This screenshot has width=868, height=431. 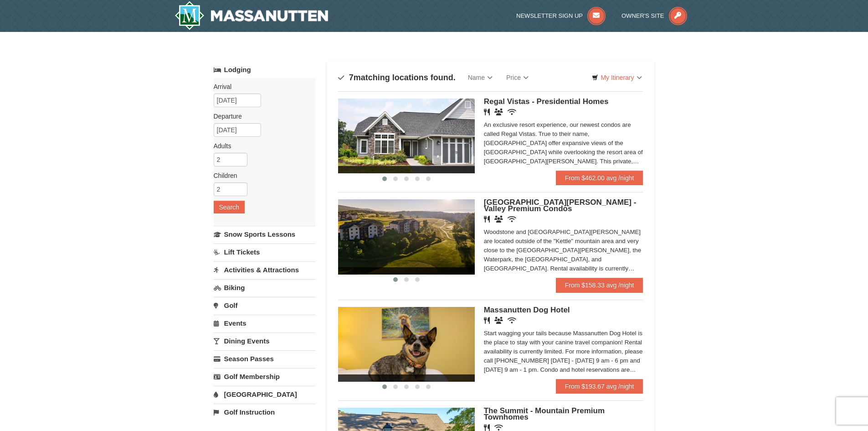 What do you see at coordinates (616, 78) in the screenshot?
I see `a: My Itinerary` at bounding box center [616, 78].